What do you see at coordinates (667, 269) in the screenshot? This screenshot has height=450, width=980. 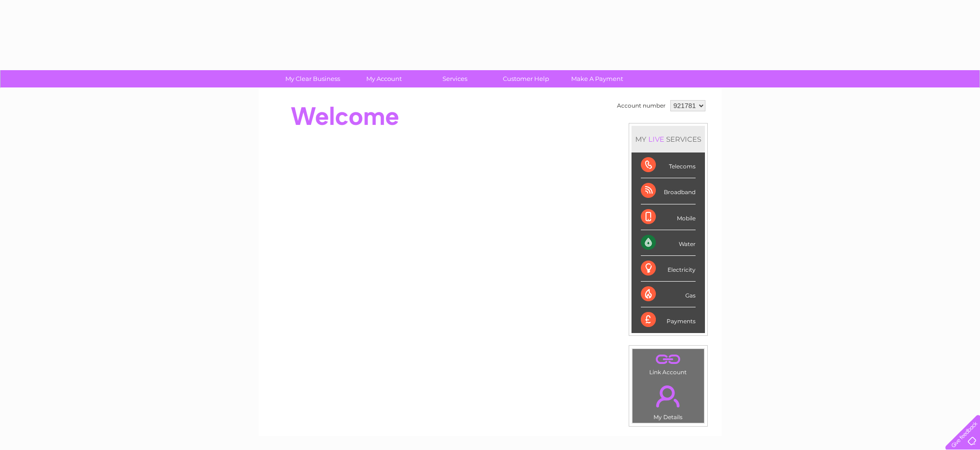 I see `div: Electricity` at bounding box center [667, 269].